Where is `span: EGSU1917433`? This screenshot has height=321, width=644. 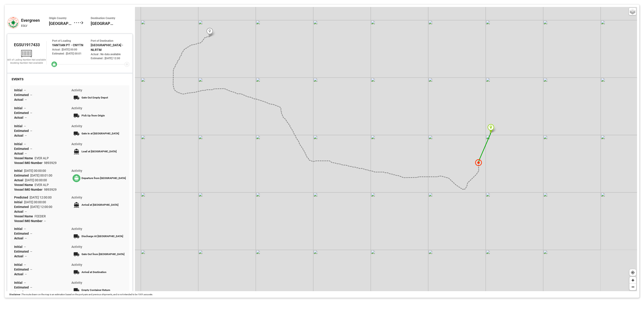
span: EGSU1917433 is located at coordinates (27, 44).